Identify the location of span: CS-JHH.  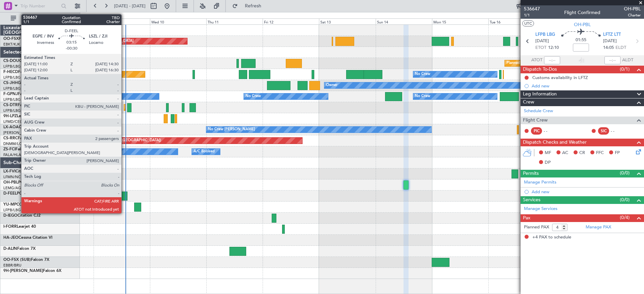
(10, 83).